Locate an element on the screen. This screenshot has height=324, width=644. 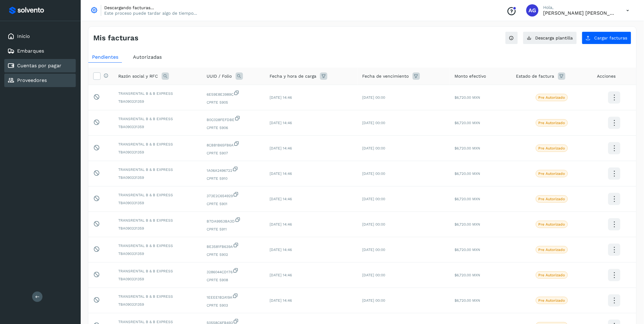
span: CPRTE 5902 is located at coordinates (234, 255).